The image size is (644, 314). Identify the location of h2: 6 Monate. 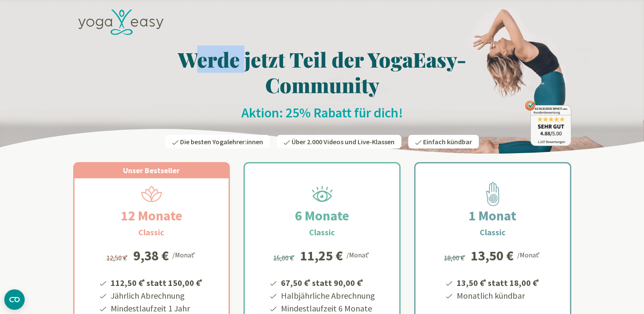
(322, 216).